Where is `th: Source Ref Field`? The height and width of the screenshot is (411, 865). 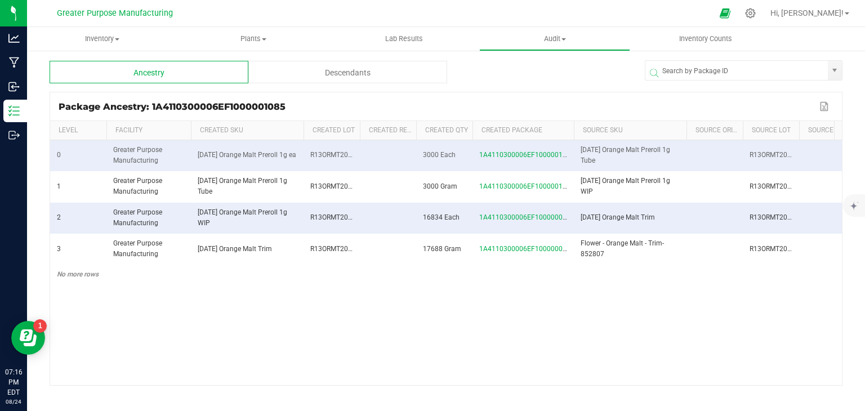 th: Source Ref Field is located at coordinates (828, 131).